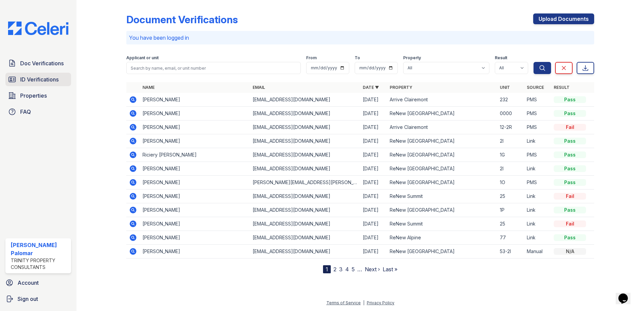 The width and height of the screenshot is (644, 311). I want to click on span: ID Verifications, so click(39, 79).